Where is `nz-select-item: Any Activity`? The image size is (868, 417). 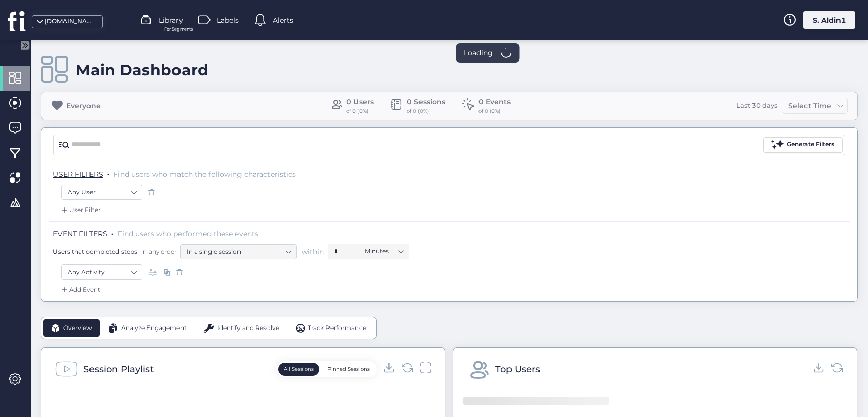
nz-select-item: Any Activity is located at coordinates (102, 272).